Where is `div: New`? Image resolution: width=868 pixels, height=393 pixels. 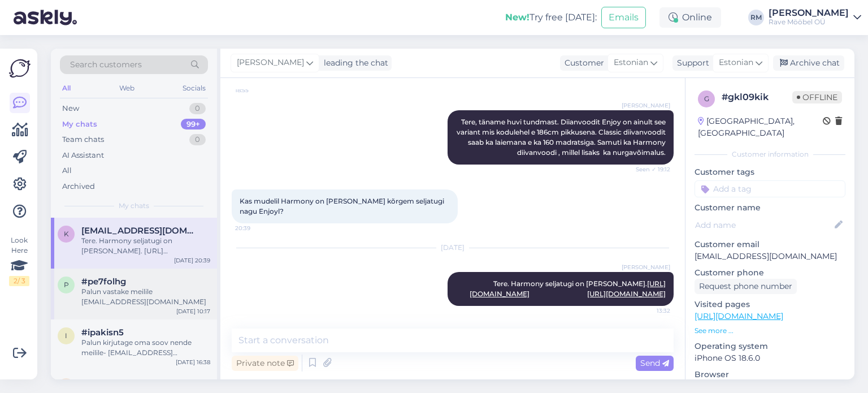 div: New is located at coordinates (71, 108).